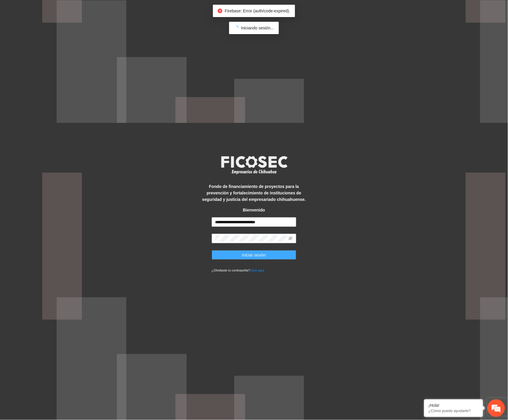 The height and width of the screenshot is (420, 508). Describe the element at coordinates (65, 34) in the screenshot. I see `div: Chatee con nosotros ahora` at that location.